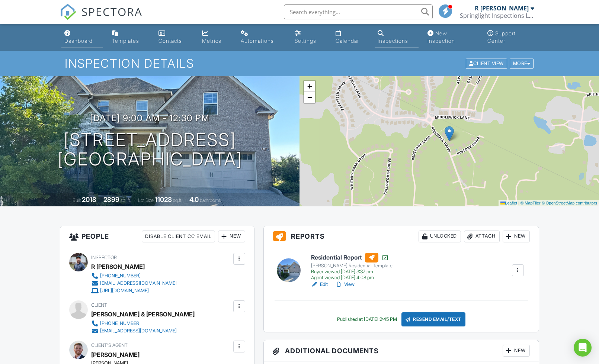 The width and height of the screenshot is (599, 364). I want to click on span: bathrooms, so click(210, 200).